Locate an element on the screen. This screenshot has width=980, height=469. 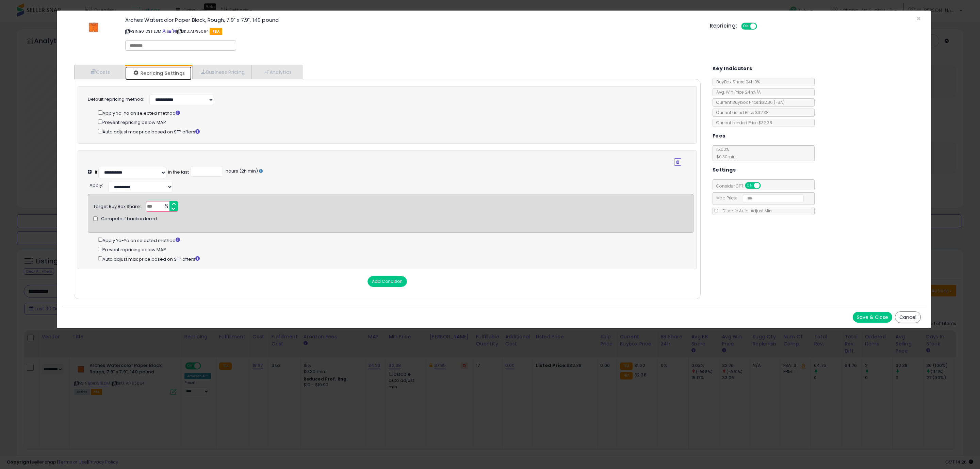
div: in the last is located at coordinates (178, 172).